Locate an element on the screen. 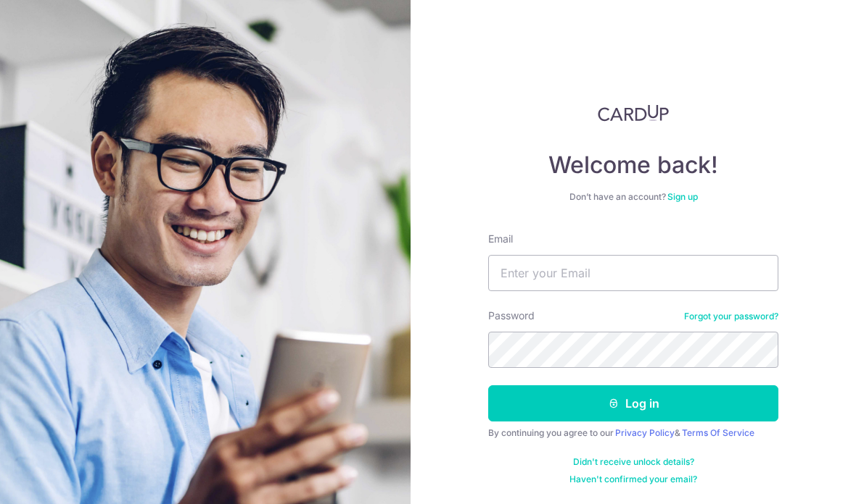  a: Terms Of Service is located at coordinates (718, 433).